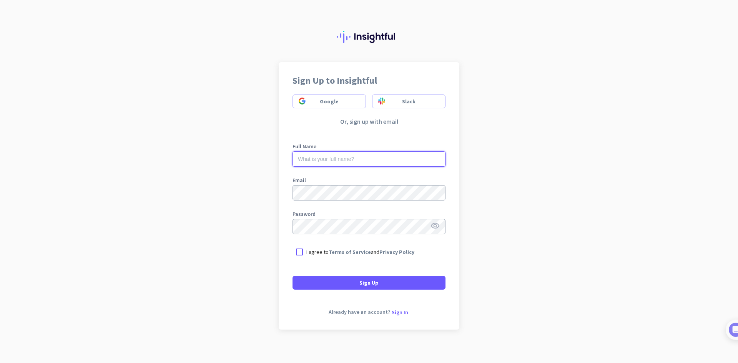 The width and height of the screenshot is (738, 363). Describe the element at coordinates (369, 180) in the screenshot. I see `label: Email` at that location.